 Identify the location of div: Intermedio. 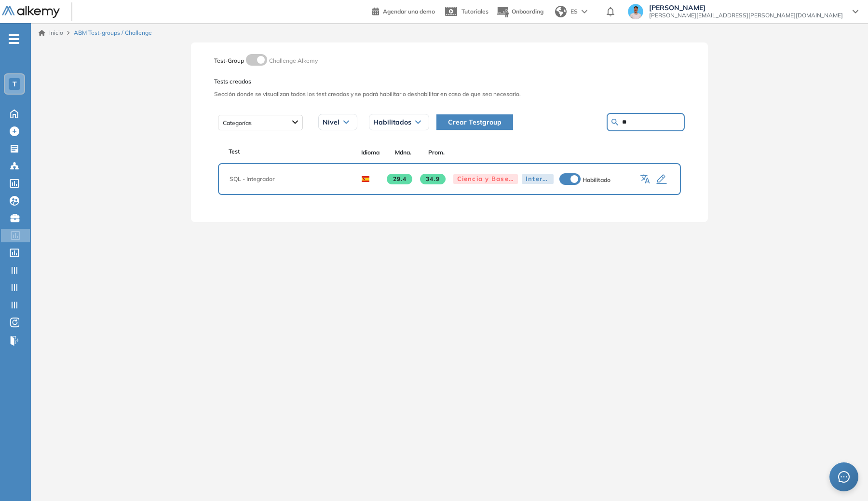
(538, 180).